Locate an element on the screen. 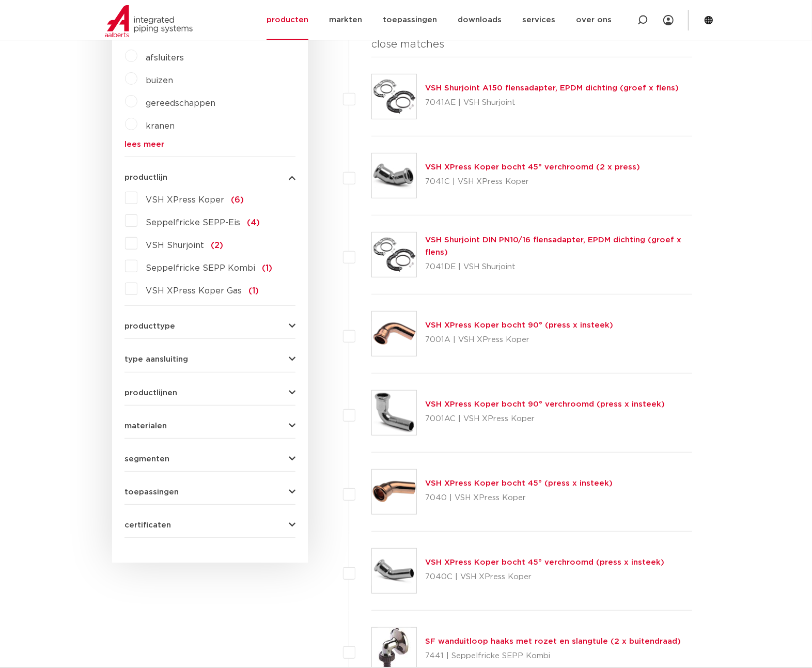  p: 7441 | Seppelfricke SEPP Kombi is located at coordinates (553, 656).